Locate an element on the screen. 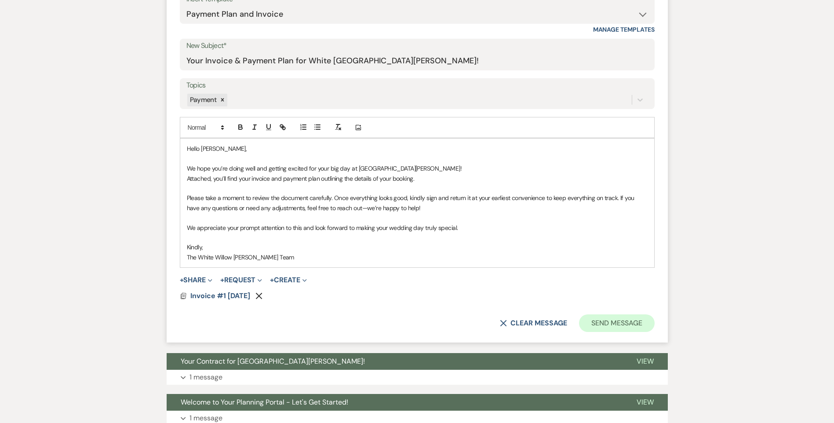 This screenshot has height=423, width=834. button: 1 message is located at coordinates (417, 377).